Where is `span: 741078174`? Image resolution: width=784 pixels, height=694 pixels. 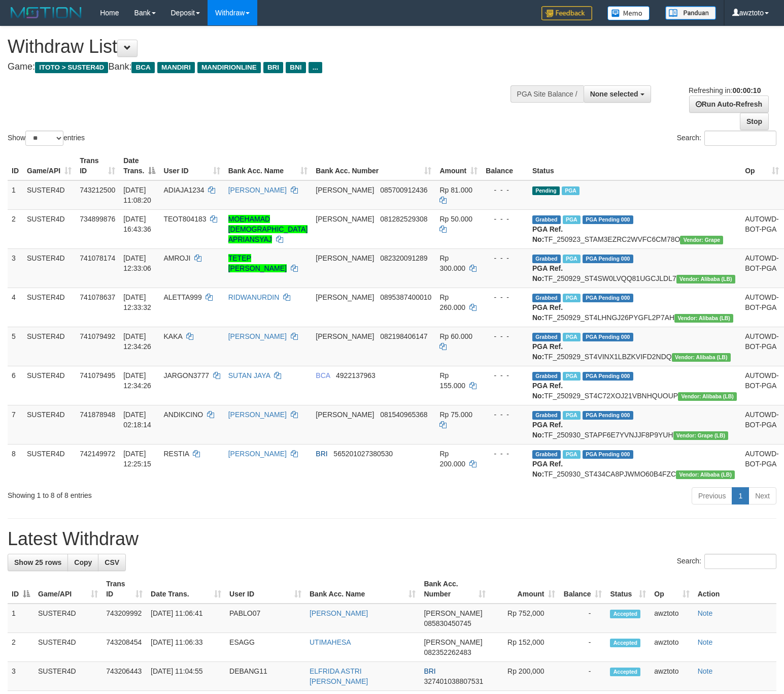 span: 741078174 is located at coordinates (98, 258).